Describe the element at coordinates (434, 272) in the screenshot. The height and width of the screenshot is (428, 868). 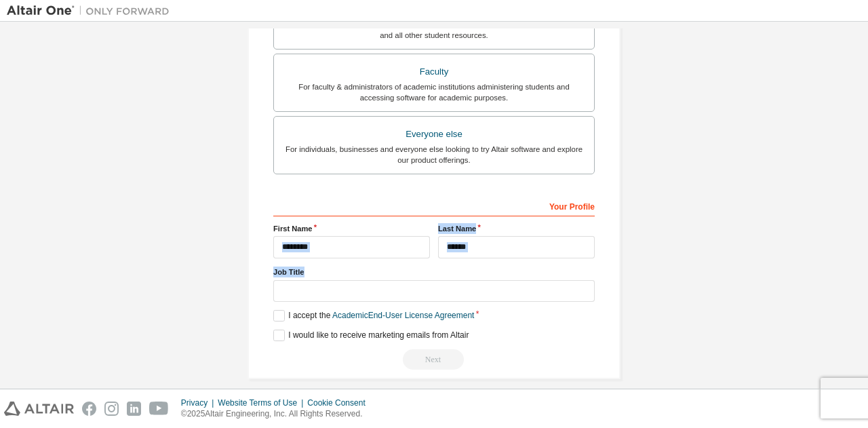
I see `label: Job Title` at that location.